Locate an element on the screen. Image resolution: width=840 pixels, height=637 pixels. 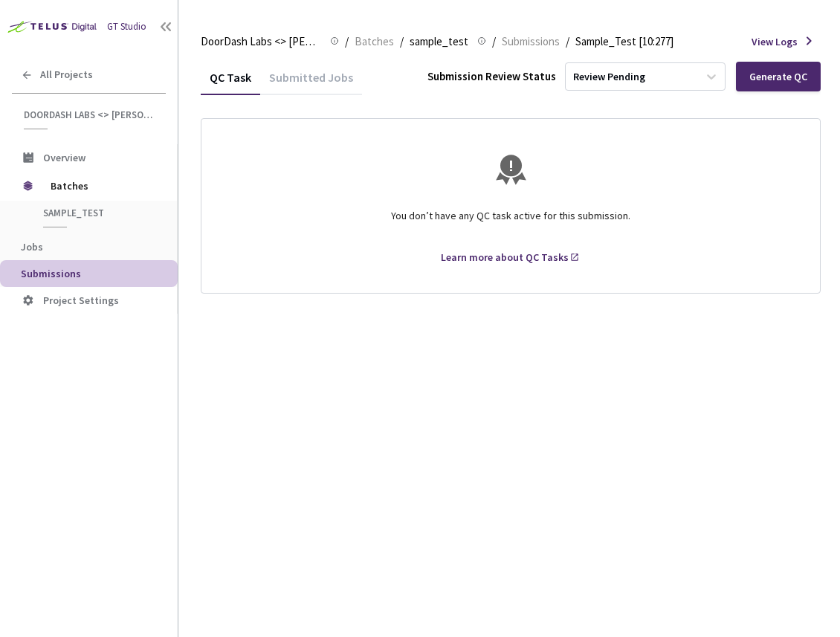
div: QC Task is located at coordinates (230, 83).